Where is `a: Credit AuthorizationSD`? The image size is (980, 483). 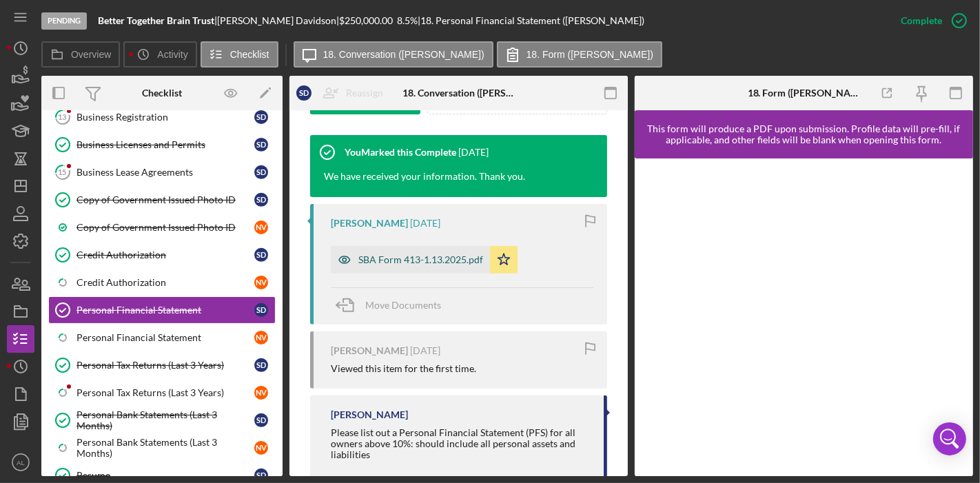 a: Credit AuthorizationSD is located at coordinates (162, 255).